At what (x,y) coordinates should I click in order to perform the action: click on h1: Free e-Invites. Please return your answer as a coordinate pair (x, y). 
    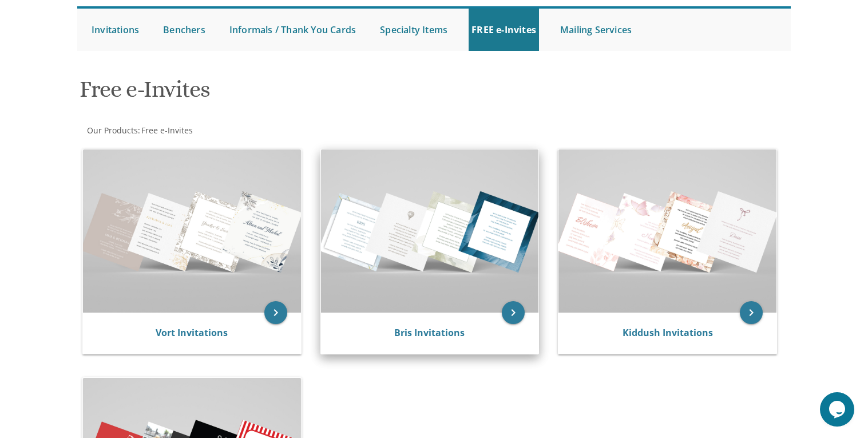
    Looking at the image, I should click on (313, 93).